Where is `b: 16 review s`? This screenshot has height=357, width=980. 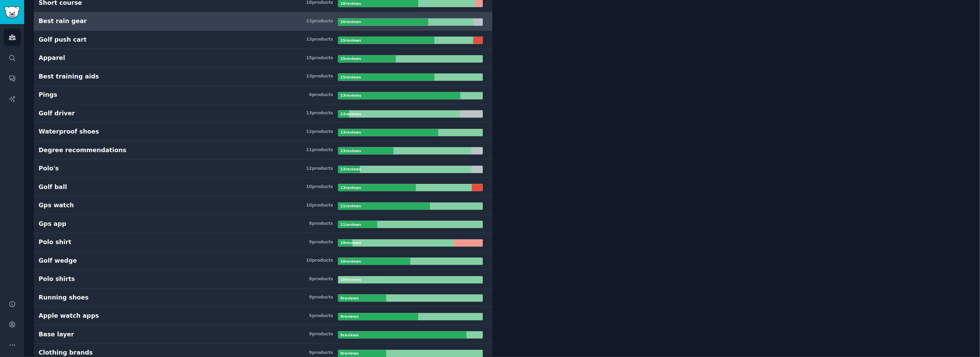
b: 16 review s is located at coordinates (351, 21).